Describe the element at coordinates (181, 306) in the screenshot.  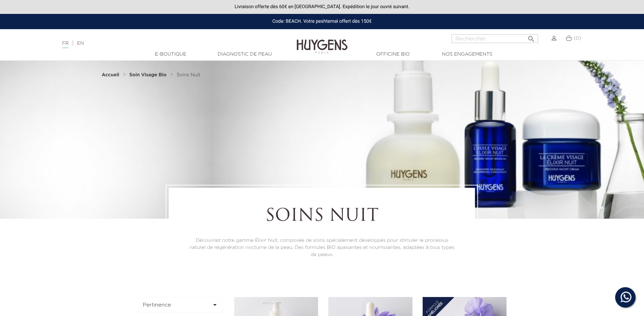
I see `button: Pertinence` at that location.